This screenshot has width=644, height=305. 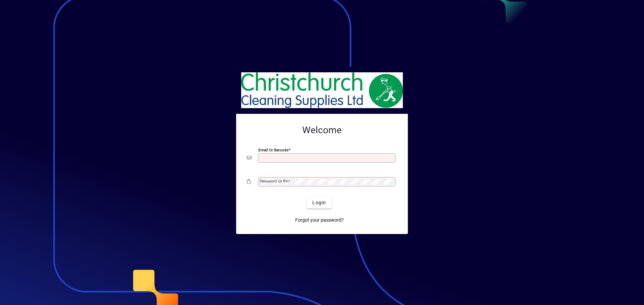 What do you see at coordinates (274, 181) in the screenshot?
I see `mat-label: Password or Pin` at bounding box center [274, 181].